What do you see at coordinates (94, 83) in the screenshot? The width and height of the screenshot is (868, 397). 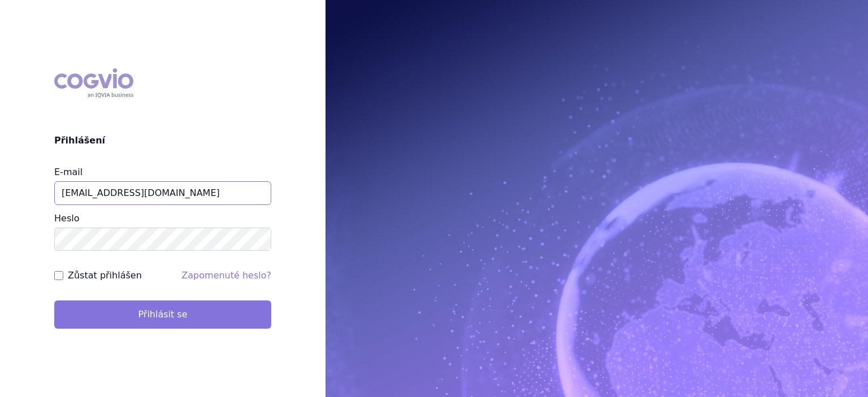 I see `div: COGVIO` at bounding box center [94, 83].